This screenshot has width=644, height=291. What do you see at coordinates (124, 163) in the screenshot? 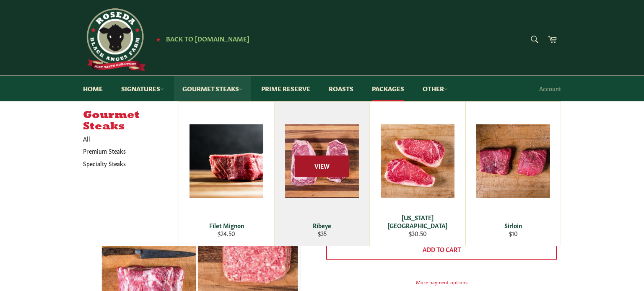
I see `a: Specialty Steaks` at bounding box center [124, 163].